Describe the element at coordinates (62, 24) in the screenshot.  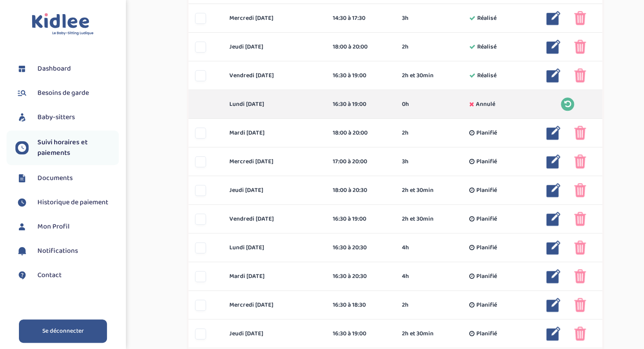
I see `img: logo.svg` at that location.